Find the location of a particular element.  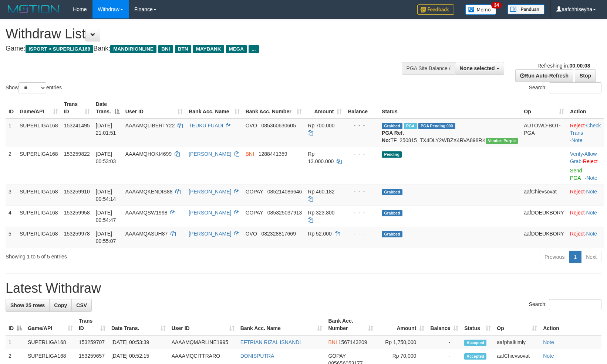

td: aafphalkimly is located at coordinates (517, 343).